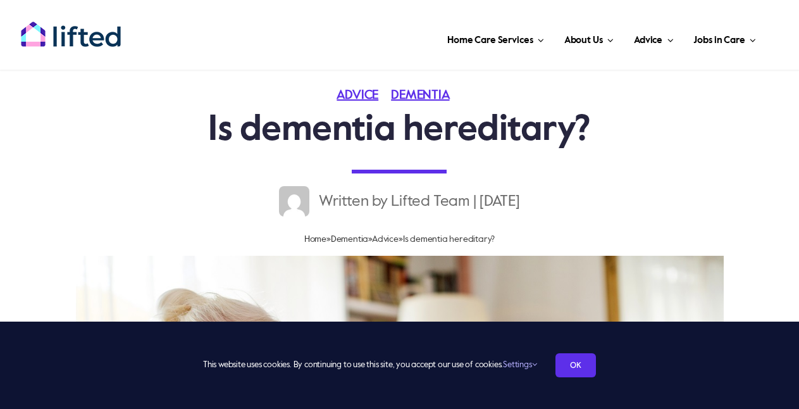  Describe the element at coordinates (583, 40) in the screenshot. I see `span: About Us` at that location.